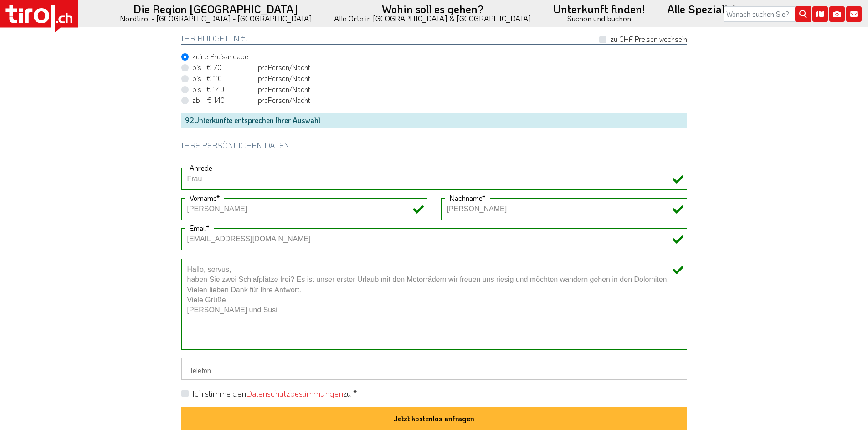 The width and height of the screenshot is (868, 434). Describe the element at coordinates (225, 67) in the screenshot. I see `span: bis € 70` at that location.